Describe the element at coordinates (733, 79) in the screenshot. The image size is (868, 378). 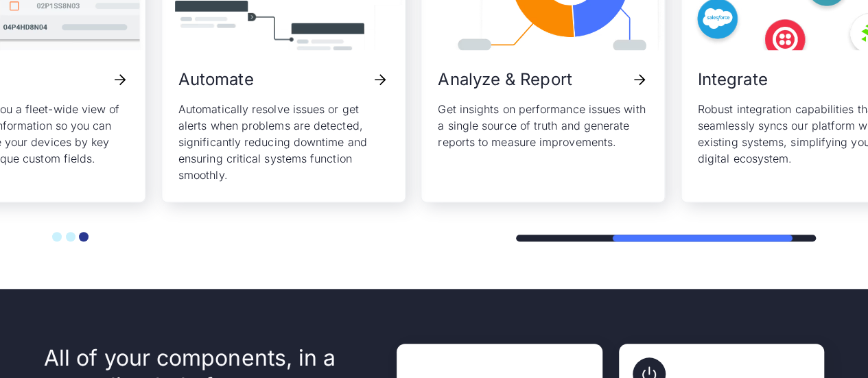
I see `h3: Integrate` at that location.